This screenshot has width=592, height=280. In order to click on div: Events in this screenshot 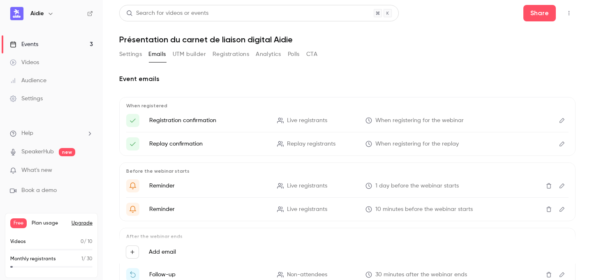, I will do `click(24, 44)`.